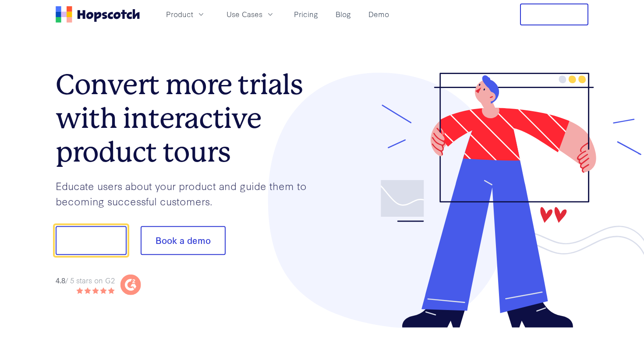 This screenshot has height=349, width=644. I want to click on a: Pricing, so click(306, 14).